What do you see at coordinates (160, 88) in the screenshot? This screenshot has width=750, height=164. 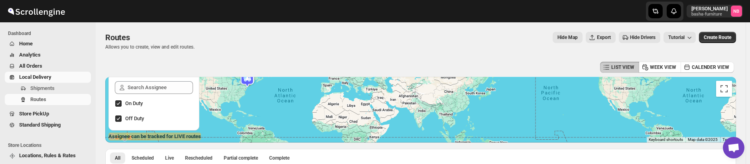 I see `input: Search Assignee` at bounding box center [160, 88].